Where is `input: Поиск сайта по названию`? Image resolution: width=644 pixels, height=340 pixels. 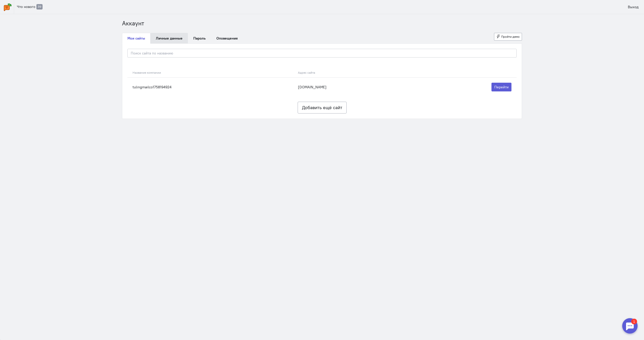
input: Поиск сайта по названию is located at coordinates (322, 53).